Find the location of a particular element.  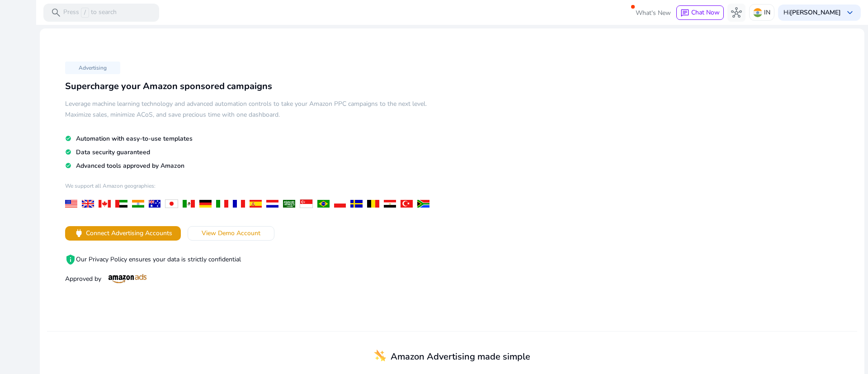

p: IN is located at coordinates (767, 12).